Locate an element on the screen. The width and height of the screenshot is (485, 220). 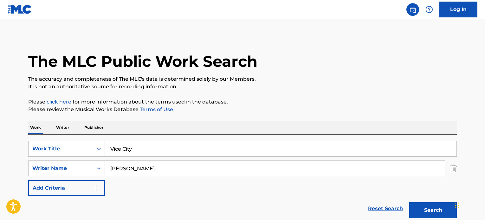
a: Public Search is located at coordinates (413, 10).